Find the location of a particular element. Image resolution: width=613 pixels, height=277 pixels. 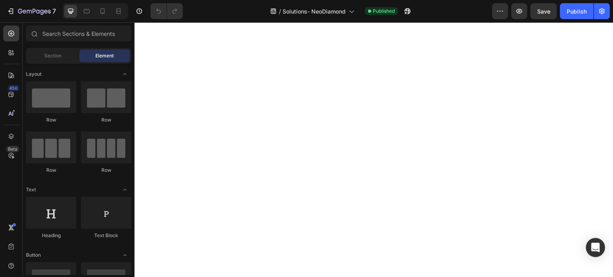

span: Save is located at coordinates (544, 11).